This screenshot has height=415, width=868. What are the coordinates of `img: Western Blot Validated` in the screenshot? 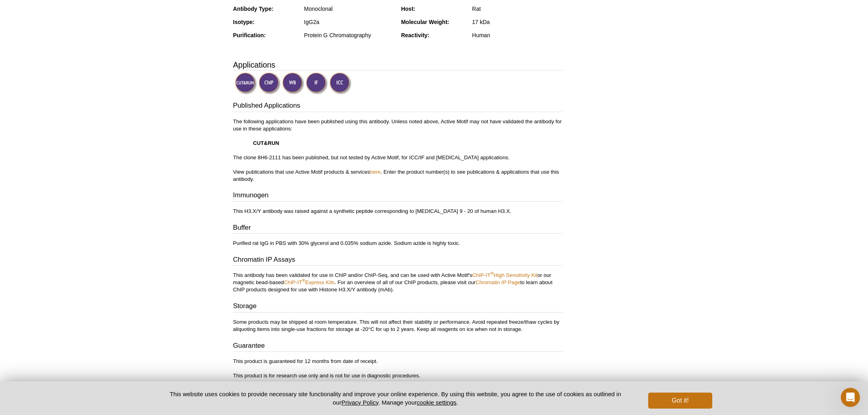 It's located at (293, 83).